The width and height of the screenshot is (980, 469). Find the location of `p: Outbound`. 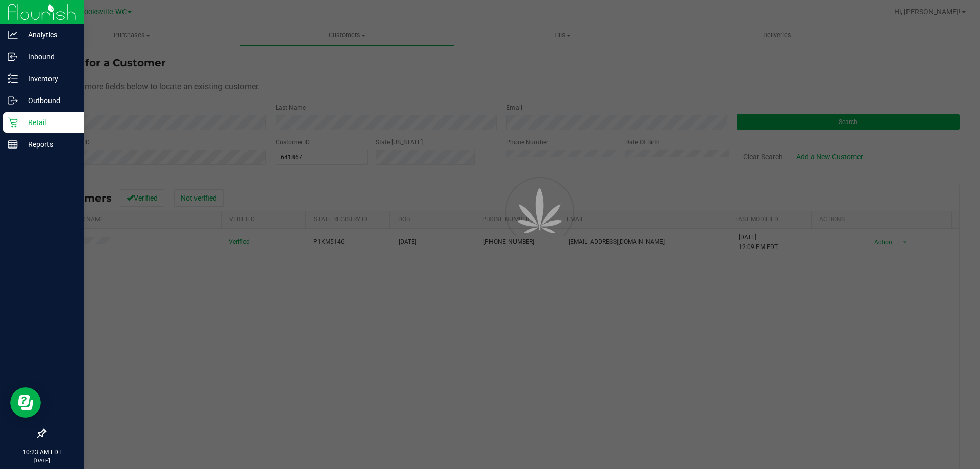

p: Outbound is located at coordinates (48, 101).